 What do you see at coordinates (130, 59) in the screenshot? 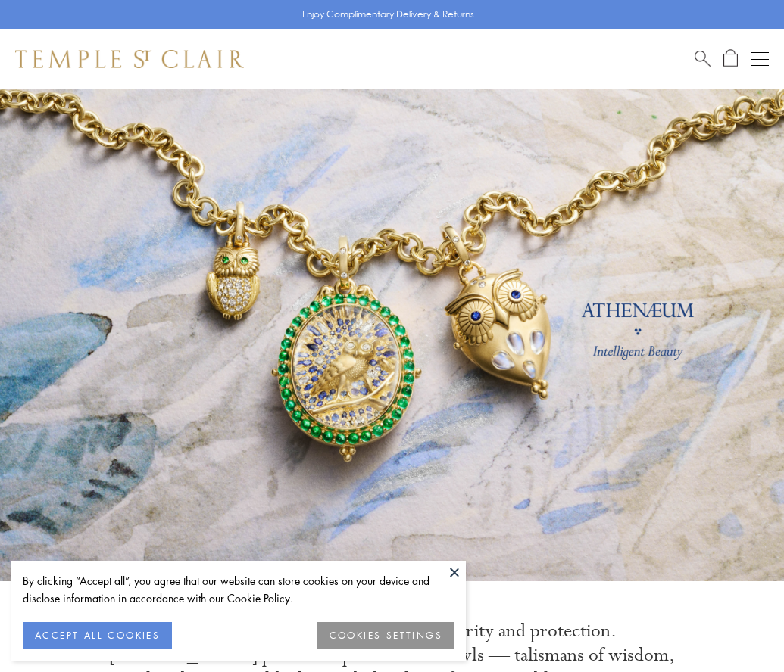
I see `img: Temple St. Clair` at bounding box center [130, 59].